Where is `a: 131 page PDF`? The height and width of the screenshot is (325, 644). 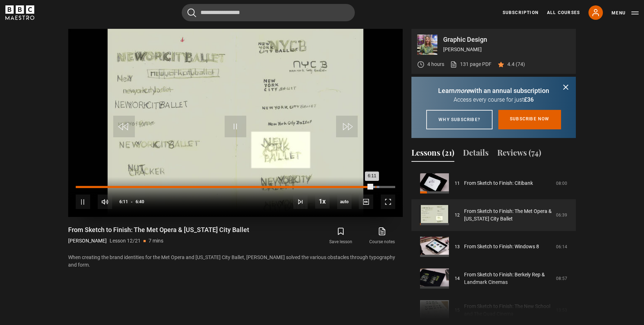
a: 131 page PDF is located at coordinates (471, 64).